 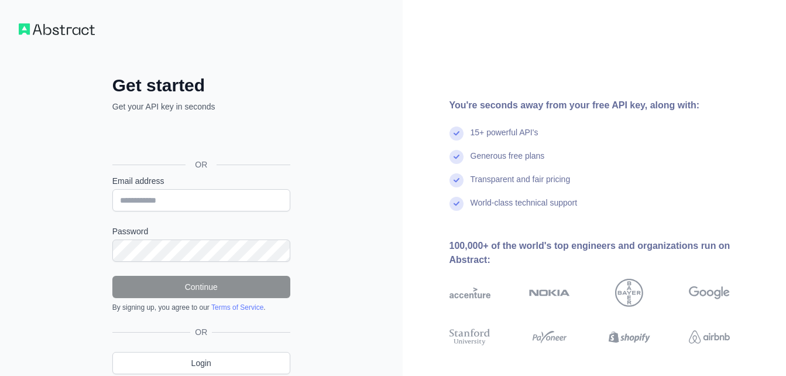 I want to click on div: You're seconds away from your free API key, along with:, so click(x=609, y=105).